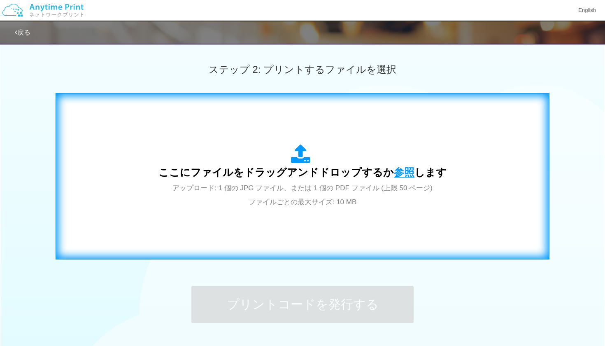 This screenshot has width=605, height=346. Describe the element at coordinates (404, 172) in the screenshot. I see `span: 参照` at that location.